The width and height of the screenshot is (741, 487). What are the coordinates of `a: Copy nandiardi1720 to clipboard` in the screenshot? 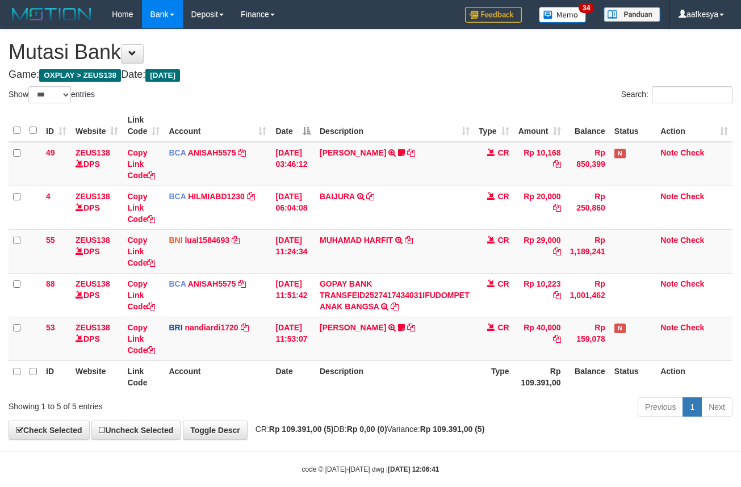 It's located at (245, 328).